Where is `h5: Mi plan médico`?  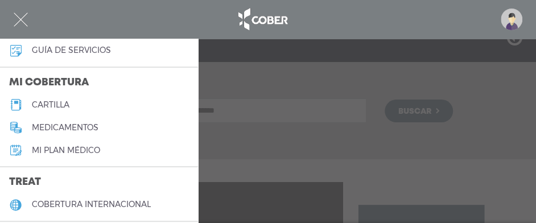
h5: Mi plan médico is located at coordinates (66, 150).